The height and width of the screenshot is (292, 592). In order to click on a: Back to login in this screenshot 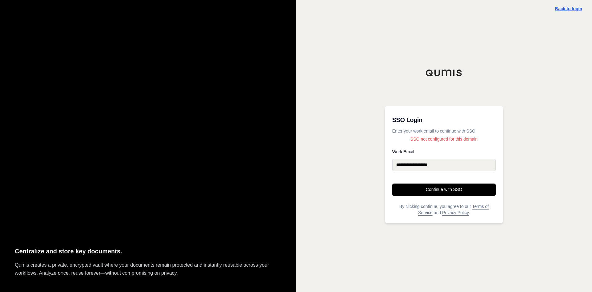, I will do `click(569, 9)`.